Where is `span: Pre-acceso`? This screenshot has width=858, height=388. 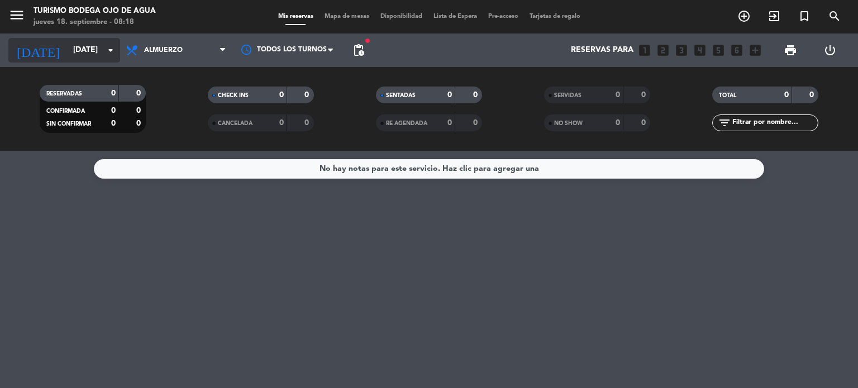 span: Pre-acceso is located at coordinates (503, 16).